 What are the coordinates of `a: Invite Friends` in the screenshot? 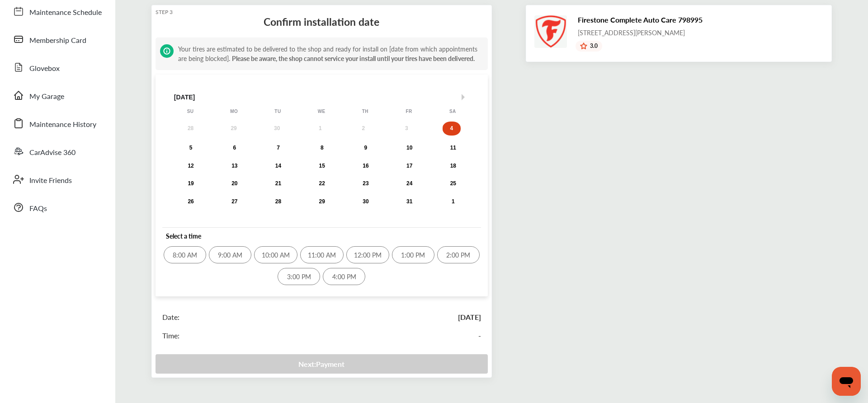 It's located at (57, 179).